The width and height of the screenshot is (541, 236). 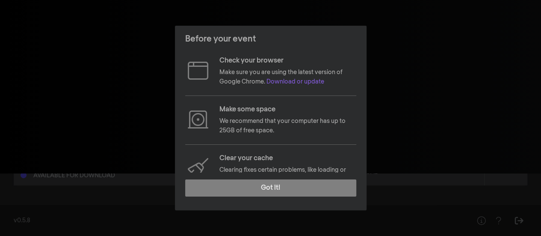 What do you see at coordinates (295, 82) in the screenshot?
I see `a: Download or update` at bounding box center [295, 82].